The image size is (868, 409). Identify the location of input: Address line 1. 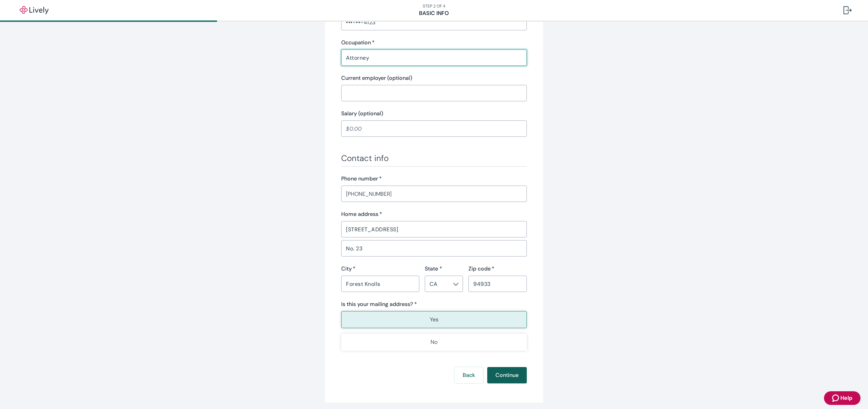
(434, 229).